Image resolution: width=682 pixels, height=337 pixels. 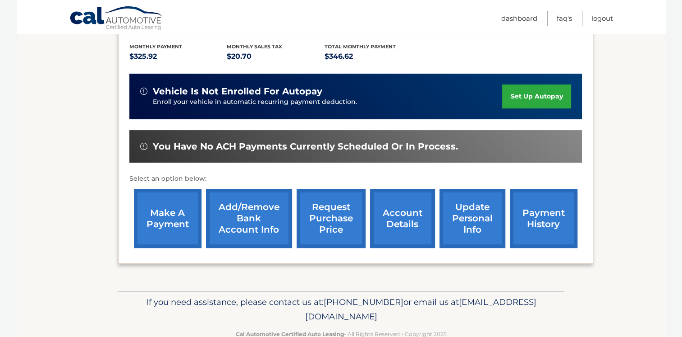 What do you see at coordinates (276, 56) in the screenshot?
I see `p: $20.70` at bounding box center [276, 56].